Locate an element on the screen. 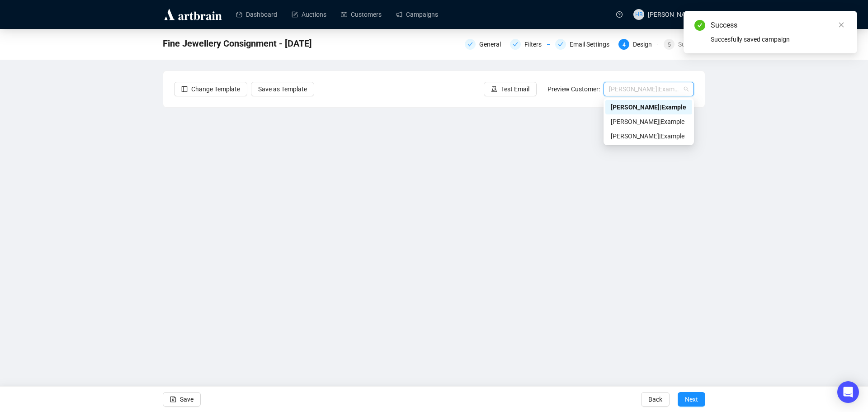 The width and height of the screenshot is (868, 412). button: Change Template is located at coordinates (211, 89).